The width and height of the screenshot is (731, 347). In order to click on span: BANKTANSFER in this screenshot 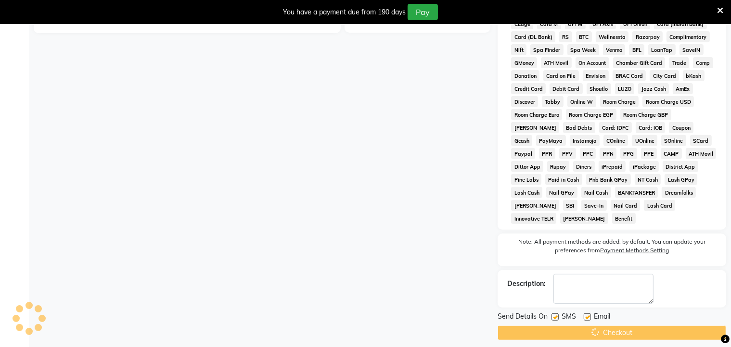, I will do `click(636, 192)`.